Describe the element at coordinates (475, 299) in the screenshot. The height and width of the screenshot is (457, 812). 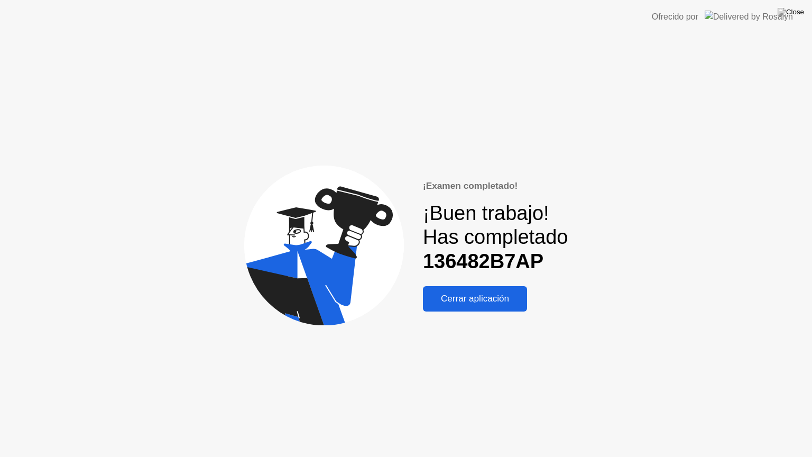
I see `button: Cerrar aplicación` at that location.